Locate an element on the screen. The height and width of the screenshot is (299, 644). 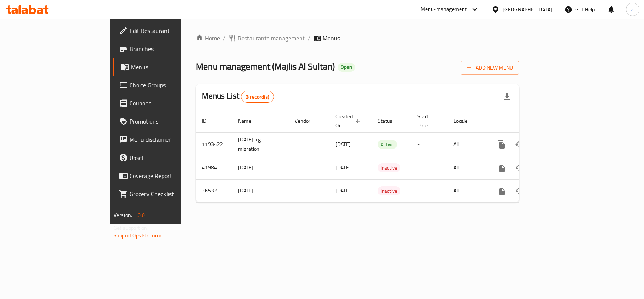
button: Add New Menu is located at coordinates (490, 67).